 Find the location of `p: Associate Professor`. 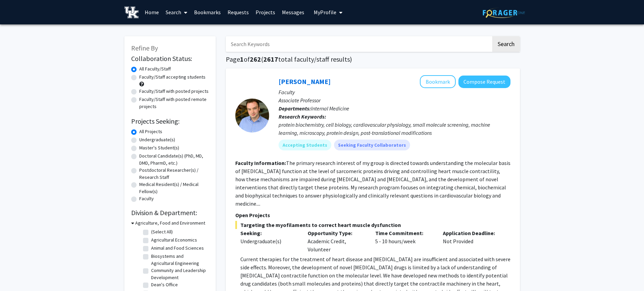

p: Associate Professor is located at coordinates (395, 100).